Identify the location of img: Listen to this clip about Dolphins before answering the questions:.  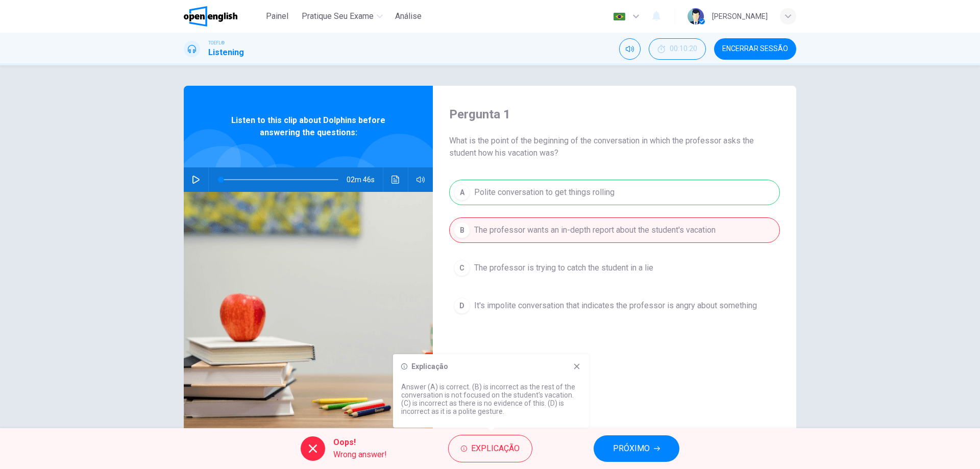
(309, 316).